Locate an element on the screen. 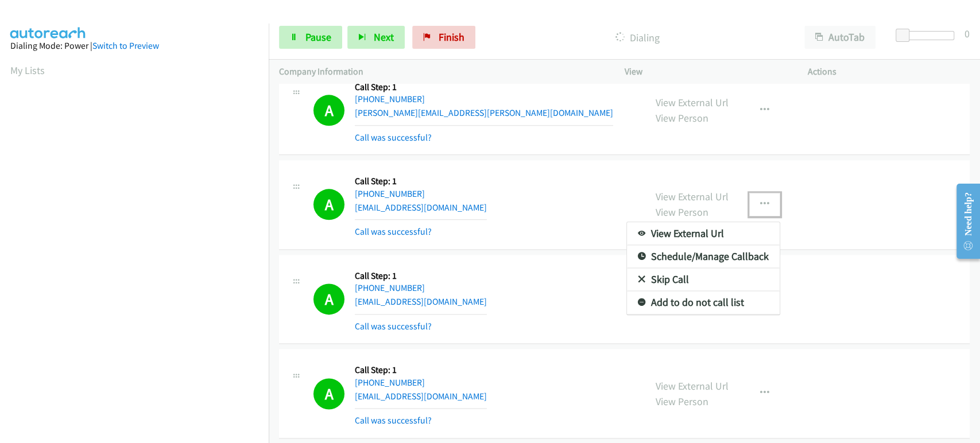 The image size is (980, 443). a: Add to do not call list is located at coordinates (703, 303).